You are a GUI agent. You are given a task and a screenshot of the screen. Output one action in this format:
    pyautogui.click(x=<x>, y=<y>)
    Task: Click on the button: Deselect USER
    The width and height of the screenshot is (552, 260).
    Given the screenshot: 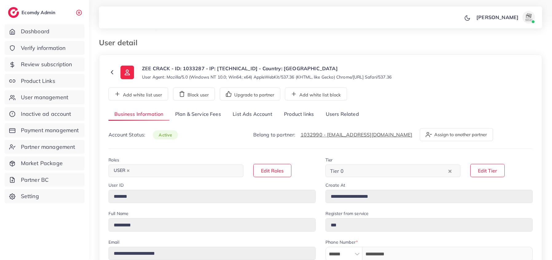 What is the action you would take?
    pyautogui.click(x=128, y=170)
    